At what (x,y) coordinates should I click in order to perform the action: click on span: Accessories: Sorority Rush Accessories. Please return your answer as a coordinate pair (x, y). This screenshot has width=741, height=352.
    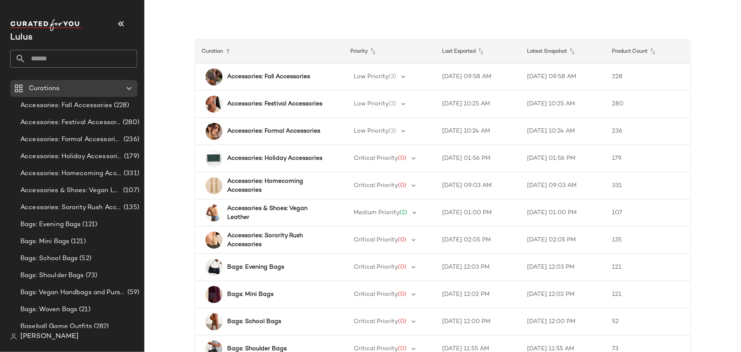
    Looking at the image, I should click on (71, 207).